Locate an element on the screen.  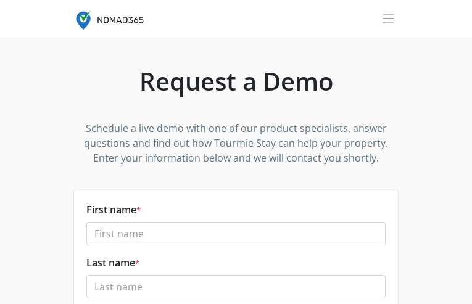
img: Tourmie Stay logo blue is located at coordinates (110, 20).